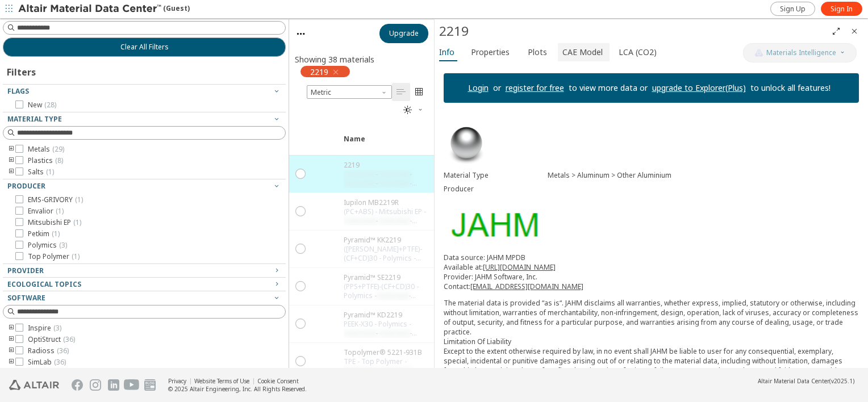 The width and height of the screenshot is (868, 402). Describe the element at coordinates (144, 271) in the screenshot. I see `button: Provider` at that location.